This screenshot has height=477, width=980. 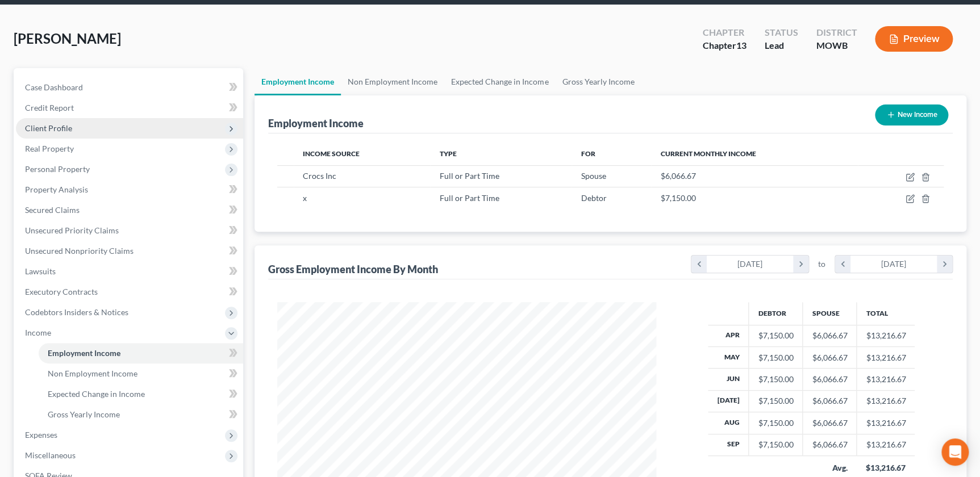 I want to click on div: Employment Income, so click(x=316, y=124).